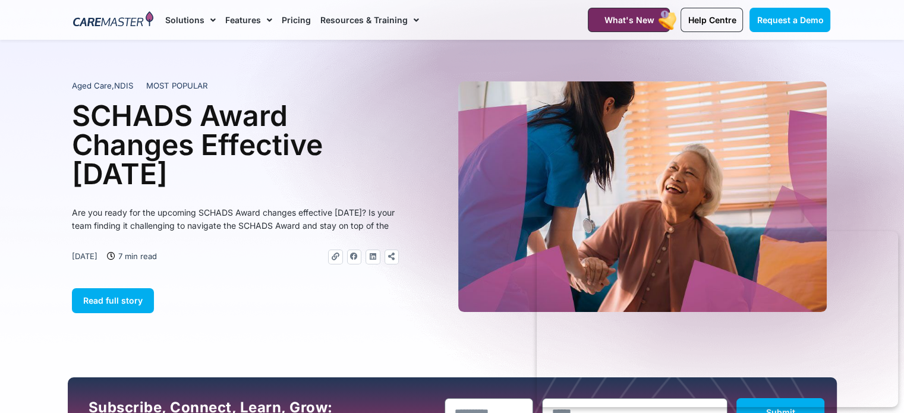  I want to click on span: Aged Care, so click(92, 86).